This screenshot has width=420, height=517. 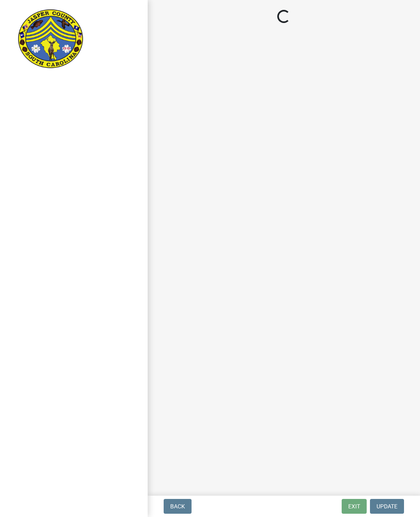 I want to click on span: Back, so click(x=178, y=507).